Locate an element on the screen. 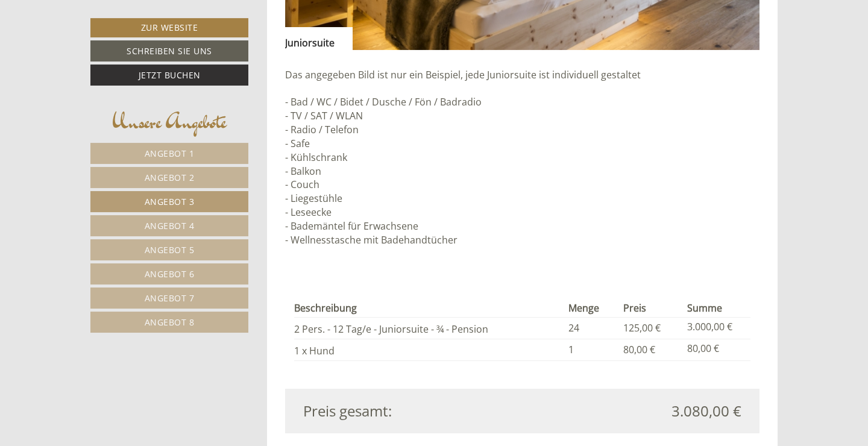 This screenshot has height=446, width=868. a: Jetzt buchen is located at coordinates (169, 75).